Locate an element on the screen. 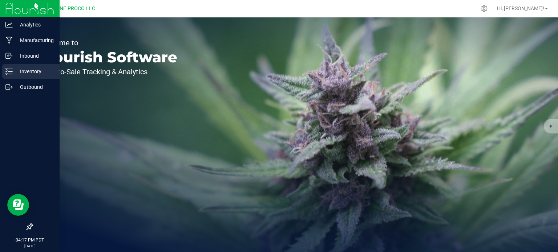  p: Analytics is located at coordinates (34, 25).